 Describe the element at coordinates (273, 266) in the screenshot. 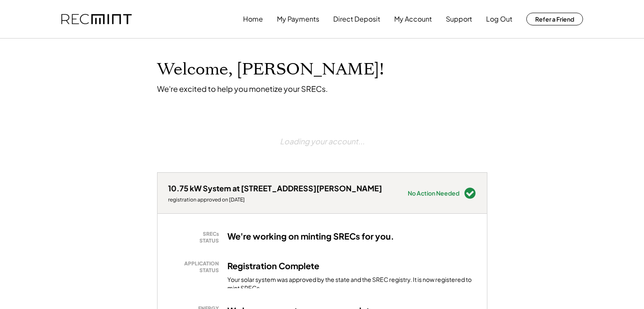

I see `h3: Registration Complete` at that location.